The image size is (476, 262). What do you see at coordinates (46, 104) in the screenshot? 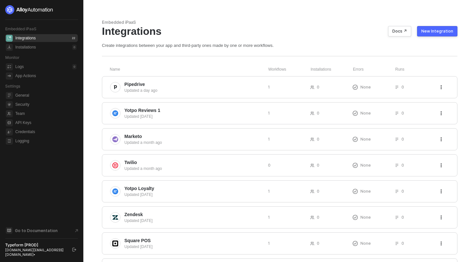
I see `span: Security` at bounding box center [46, 104].